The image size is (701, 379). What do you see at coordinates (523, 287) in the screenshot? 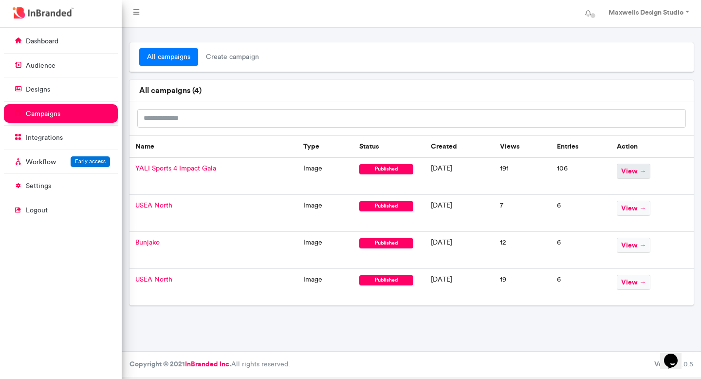
I see `td: 19` at bounding box center [523, 287].